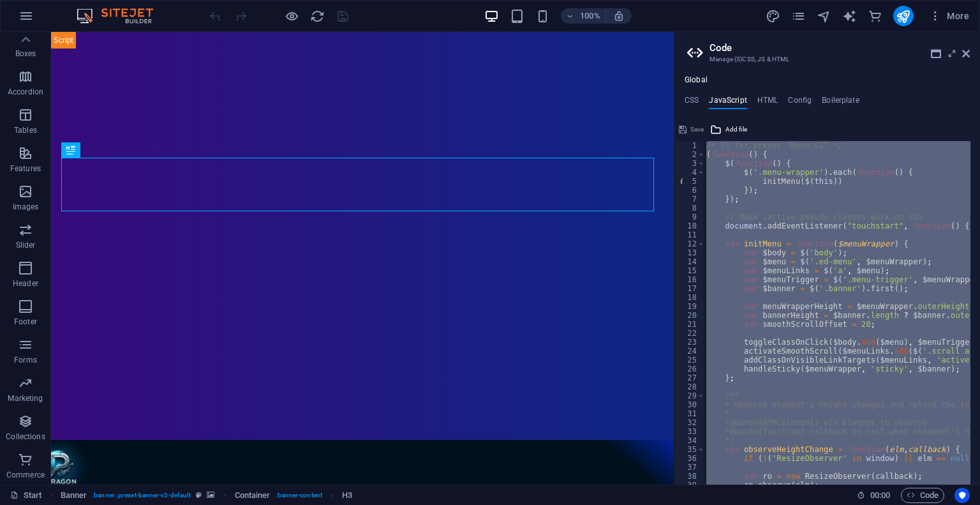 The image size is (980, 505). I want to click on div: 8, so click(690, 208).